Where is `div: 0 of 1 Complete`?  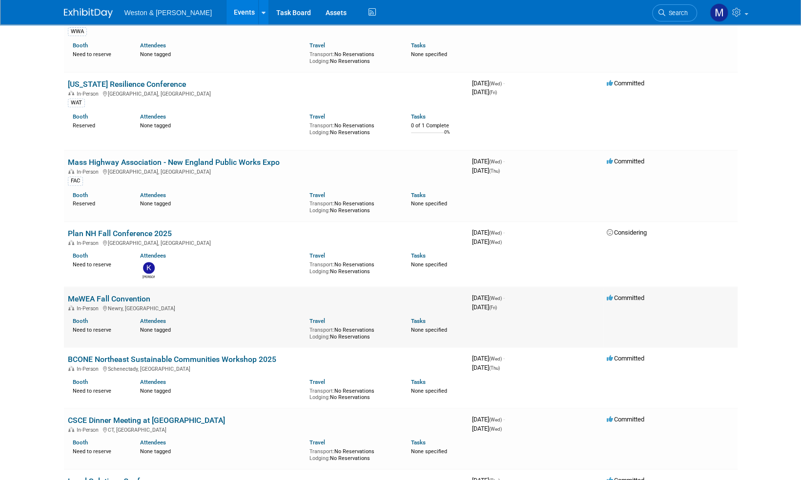
div: 0 of 1 Complete is located at coordinates (437, 126).